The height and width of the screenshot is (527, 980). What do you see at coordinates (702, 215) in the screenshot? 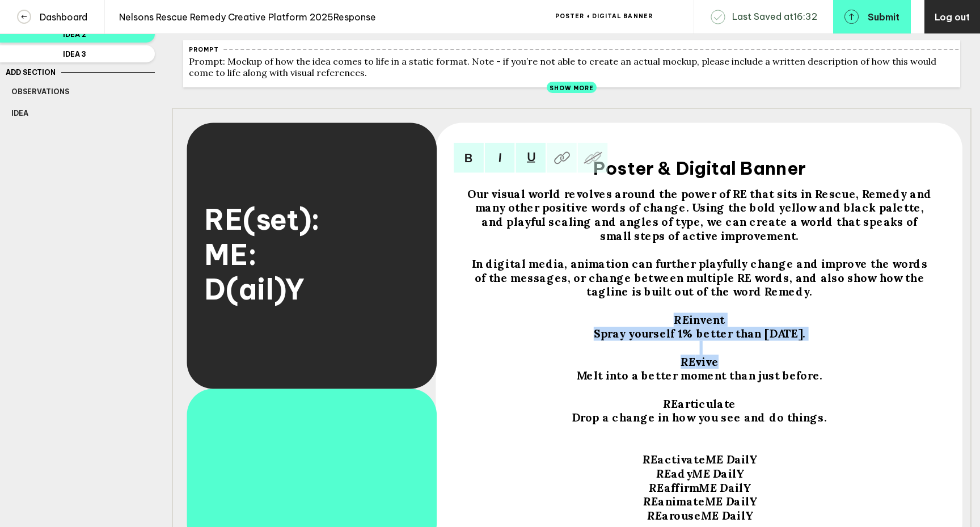
I see `span: Our visual world revolves around the power of RE that sits in Rescue, Remedy and many other posit...` at bounding box center [702, 215].